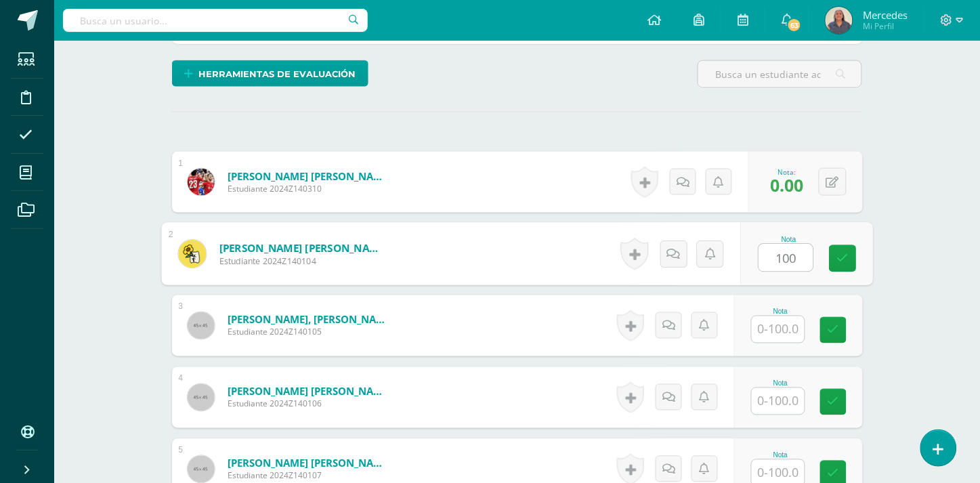  I want to click on span: Estudiante 2024Z140106, so click(309, 404).